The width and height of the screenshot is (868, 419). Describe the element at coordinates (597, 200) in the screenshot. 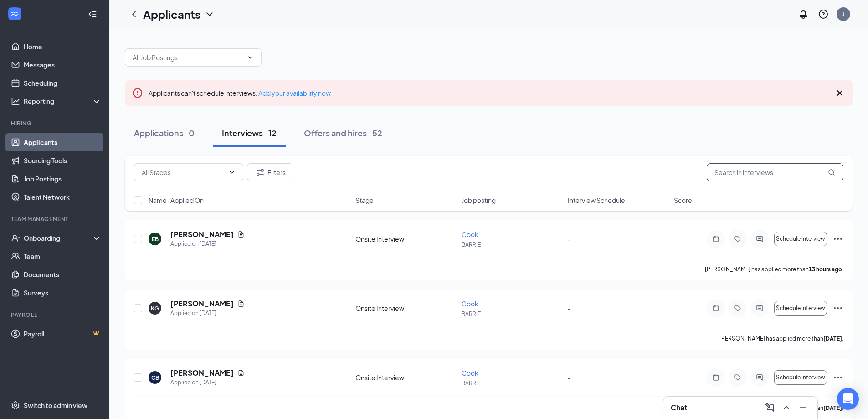

I see `span: Interview Schedule` at that location.